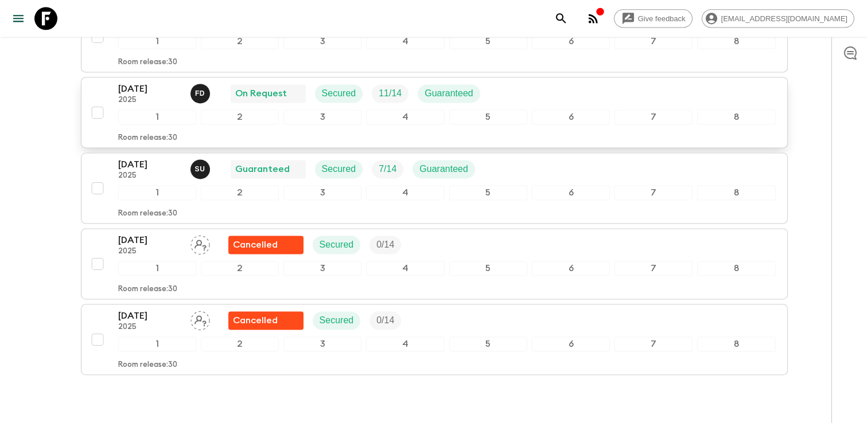 This screenshot has width=868, height=423. Describe the element at coordinates (201, 93) in the screenshot. I see `button: FD` at that location.